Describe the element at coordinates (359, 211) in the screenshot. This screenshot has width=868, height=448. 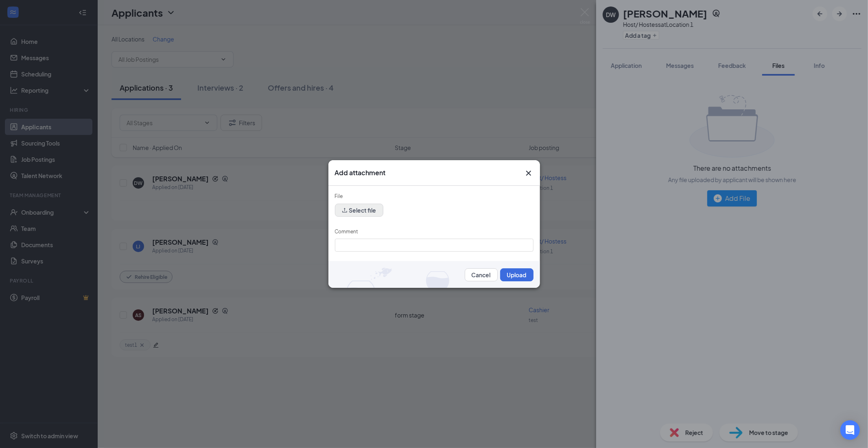
I see `span: upload Select file` at that location.